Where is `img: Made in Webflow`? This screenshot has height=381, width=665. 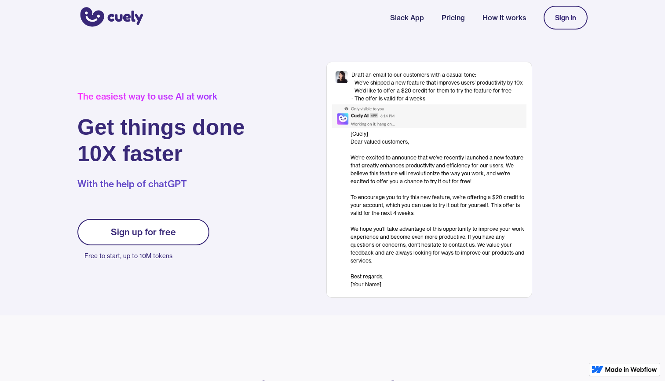
img: Made in Webflow is located at coordinates (632, 369).